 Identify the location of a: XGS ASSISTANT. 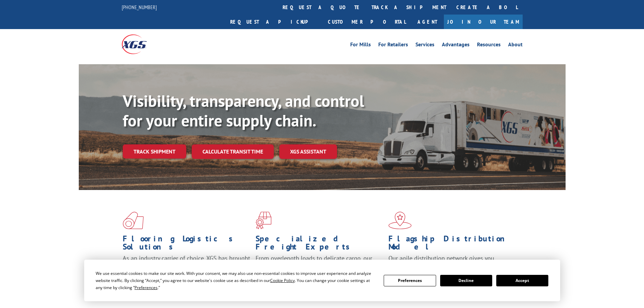
(308, 151).